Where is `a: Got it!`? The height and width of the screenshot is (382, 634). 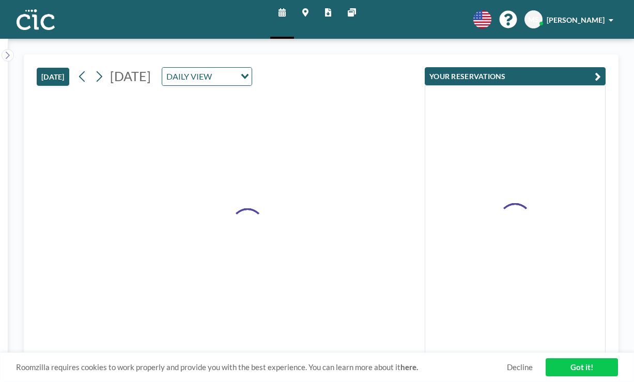
a: Got it! is located at coordinates (582, 367).